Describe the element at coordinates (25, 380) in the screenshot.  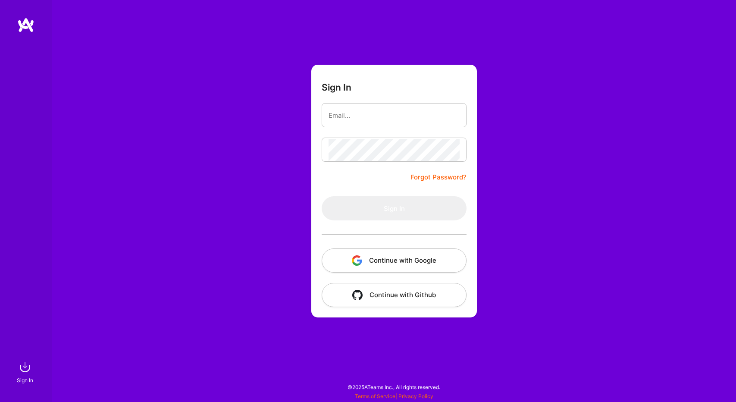
I see `div: Sign In` at that location.